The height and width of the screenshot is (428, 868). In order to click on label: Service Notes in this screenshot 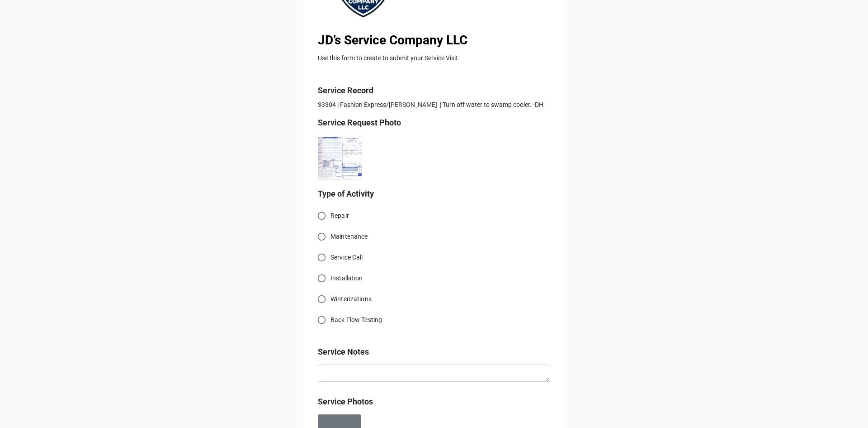, I will do `click(343, 352)`.